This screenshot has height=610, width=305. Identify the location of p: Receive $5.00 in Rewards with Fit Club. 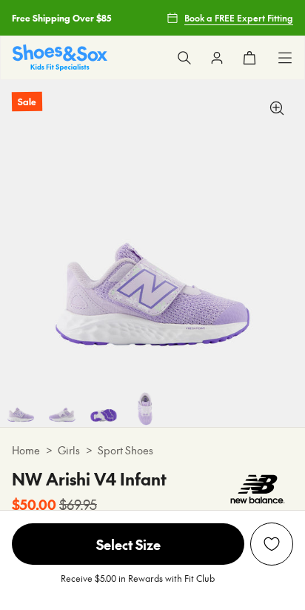
(138, 585).